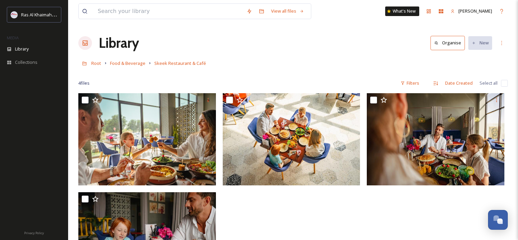 This screenshot has height=240, width=518. I want to click on div: View all files, so click(288, 11).